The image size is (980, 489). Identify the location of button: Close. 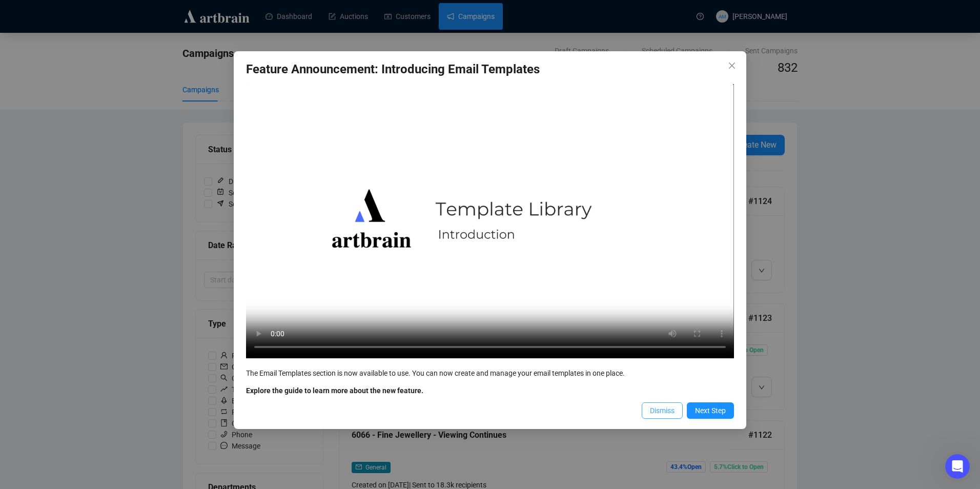
(732, 66).